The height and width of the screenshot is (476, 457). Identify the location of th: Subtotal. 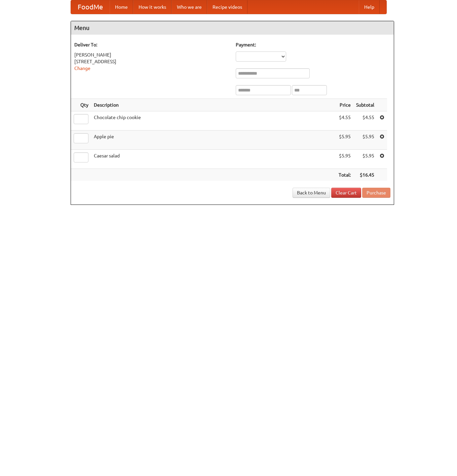
(365, 105).